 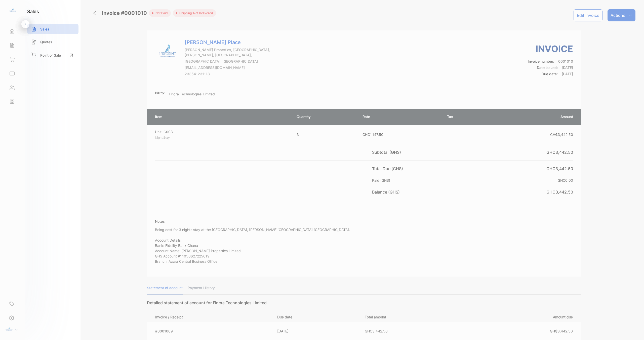 I want to click on p: 3, so click(x=324, y=135).